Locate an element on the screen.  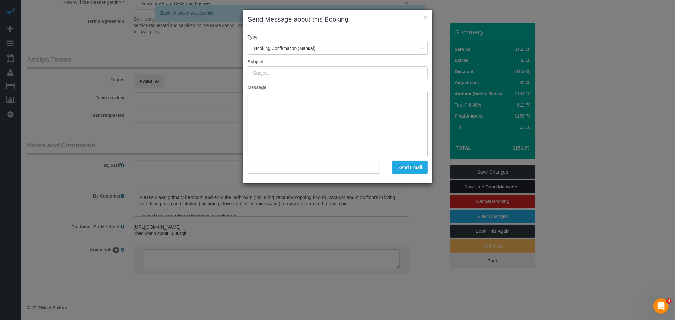
label: Subject is located at coordinates (338, 62).